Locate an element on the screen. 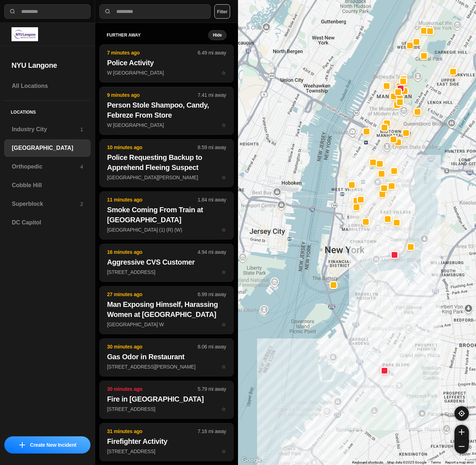  button: zoom-in is located at coordinates (461, 432).